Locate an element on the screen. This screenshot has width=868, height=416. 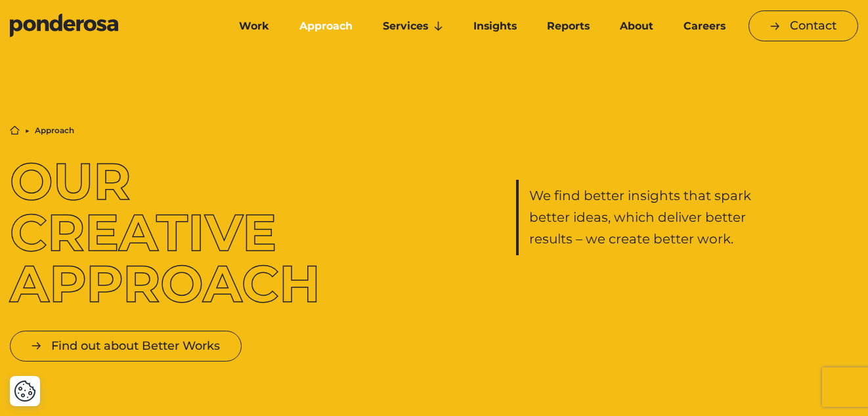
img: Revisit consent button is located at coordinates (25, 391).